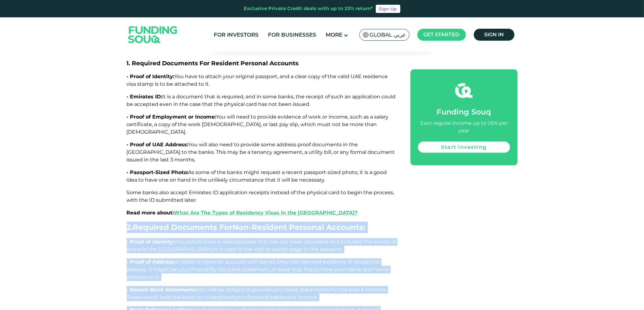 This screenshot has width=644, height=310. I want to click on span: - Passport-Sized Photo:, so click(158, 172).